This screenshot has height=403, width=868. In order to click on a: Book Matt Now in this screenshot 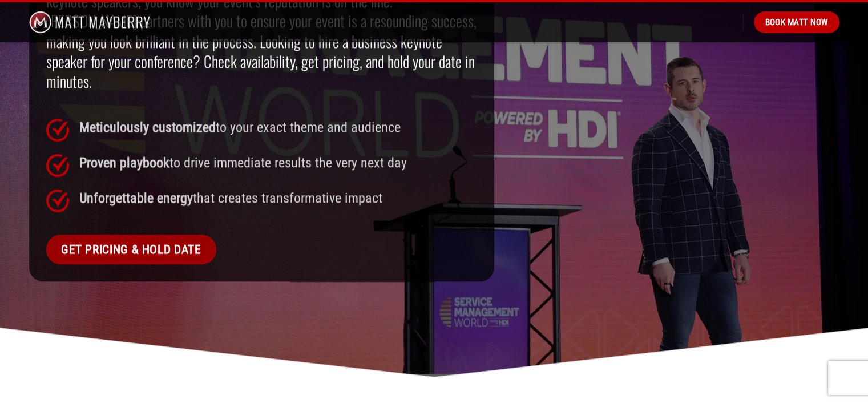, I will do `click(796, 22)`.